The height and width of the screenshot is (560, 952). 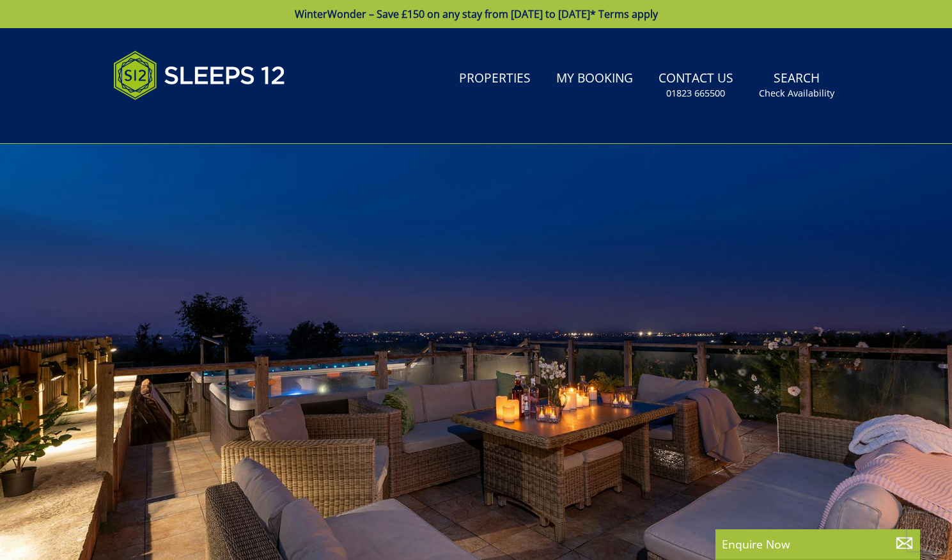 I want to click on p: Enquire Now, so click(x=817, y=544).